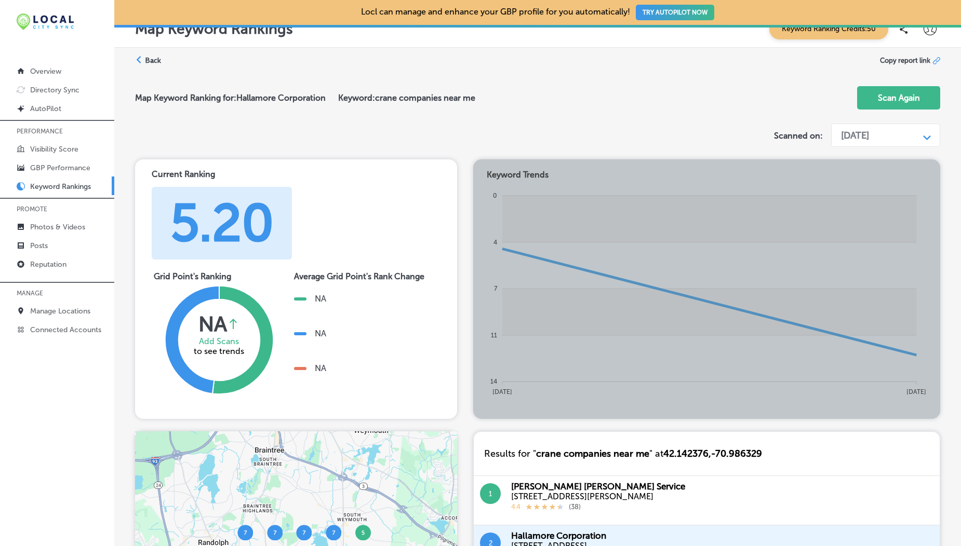 The height and width of the screenshot is (546, 961). I want to click on p: Manage Locations, so click(60, 311).